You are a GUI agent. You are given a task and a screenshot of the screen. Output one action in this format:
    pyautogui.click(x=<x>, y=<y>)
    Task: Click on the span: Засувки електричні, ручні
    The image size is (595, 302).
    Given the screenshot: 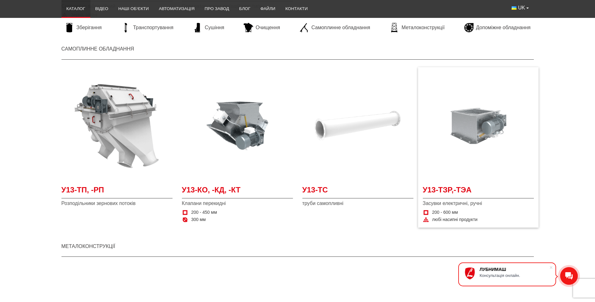 What is the action you would take?
    pyautogui.click(x=478, y=203)
    